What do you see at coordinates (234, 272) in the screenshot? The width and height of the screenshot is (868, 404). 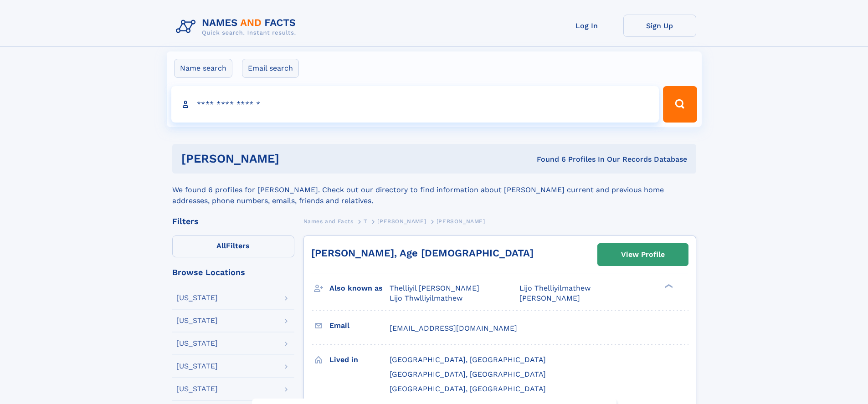 I see `div: Browse Locations` at bounding box center [234, 272].